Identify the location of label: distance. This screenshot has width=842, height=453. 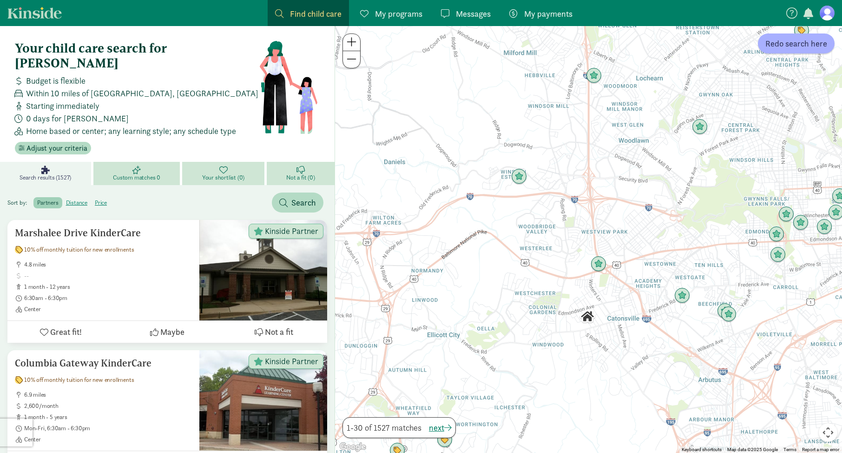
(77, 203).